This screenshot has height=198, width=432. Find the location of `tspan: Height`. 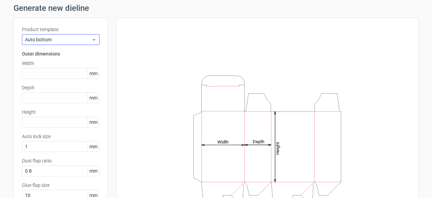

tspan: Height is located at coordinates (278, 148).